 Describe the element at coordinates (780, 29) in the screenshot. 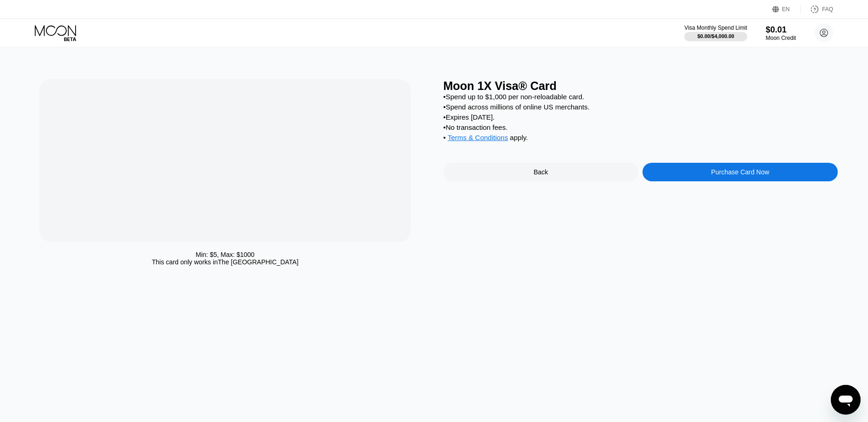

I see `div: $0.01` at that location.